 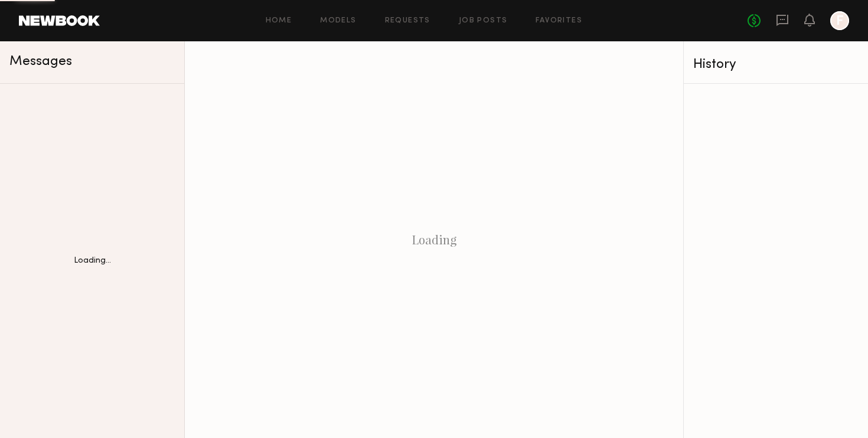 What do you see at coordinates (92, 261) in the screenshot?
I see `div: Loading...` at bounding box center [92, 261].